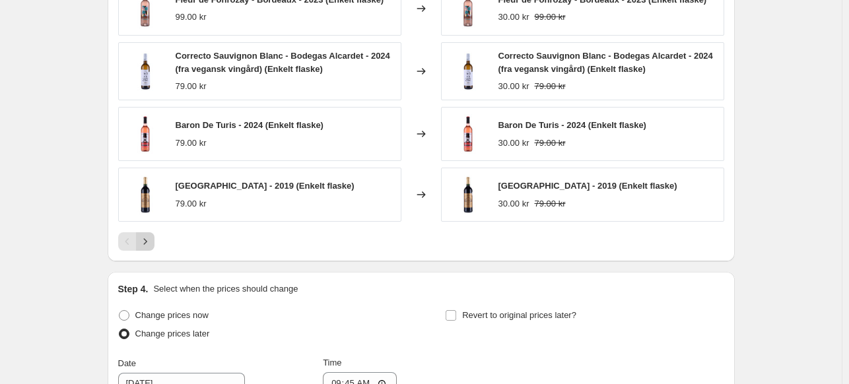  Describe the element at coordinates (136, 242) in the screenshot. I see `nav: Pagination` at that location.